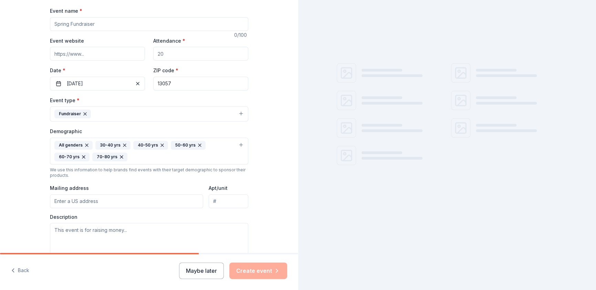  What do you see at coordinates (241, 35) in the screenshot?
I see `div: 0 /100` at bounding box center [241, 35].